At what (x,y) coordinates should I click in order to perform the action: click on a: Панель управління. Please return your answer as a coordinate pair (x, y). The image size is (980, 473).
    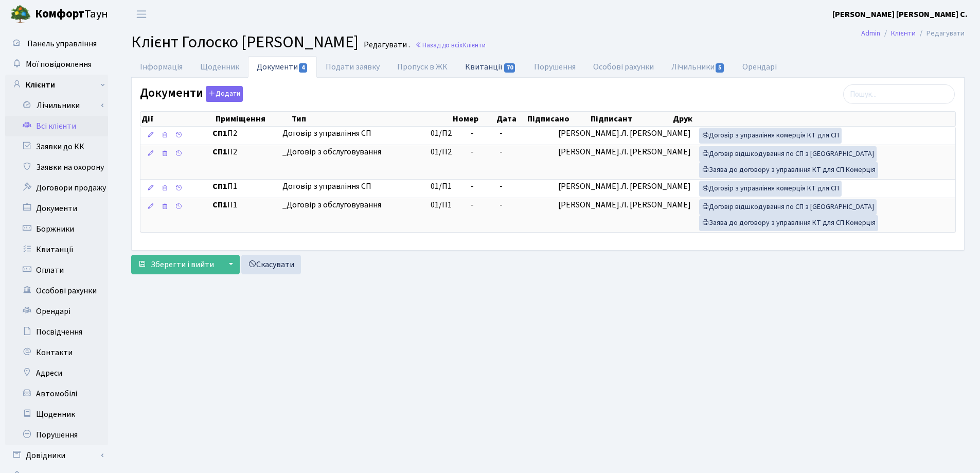
    Looking at the image, I should click on (56, 43).